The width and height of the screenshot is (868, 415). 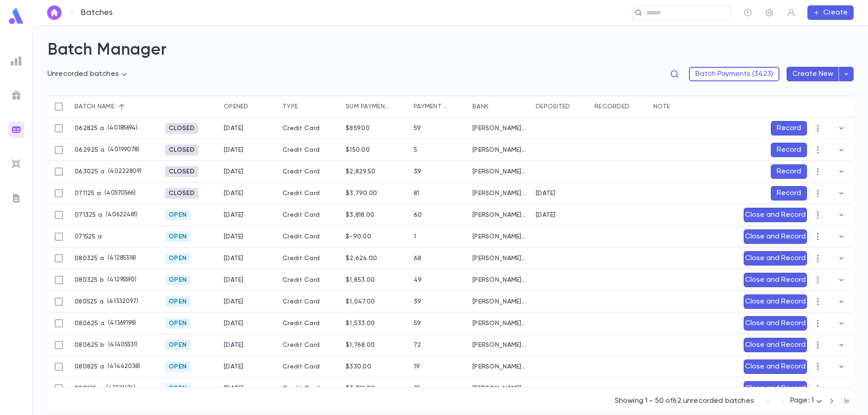 I want to click on div: 60, so click(x=417, y=215).